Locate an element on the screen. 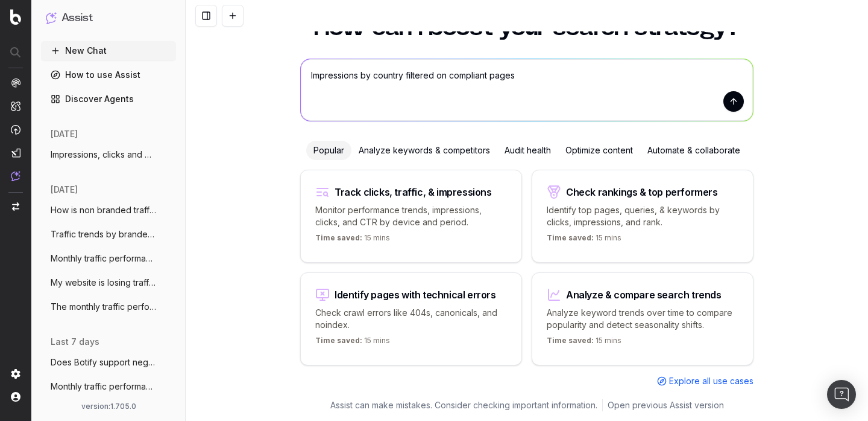 The width and height of the screenshot is (868, 421). a: Discover Agents is located at coordinates (108, 99).